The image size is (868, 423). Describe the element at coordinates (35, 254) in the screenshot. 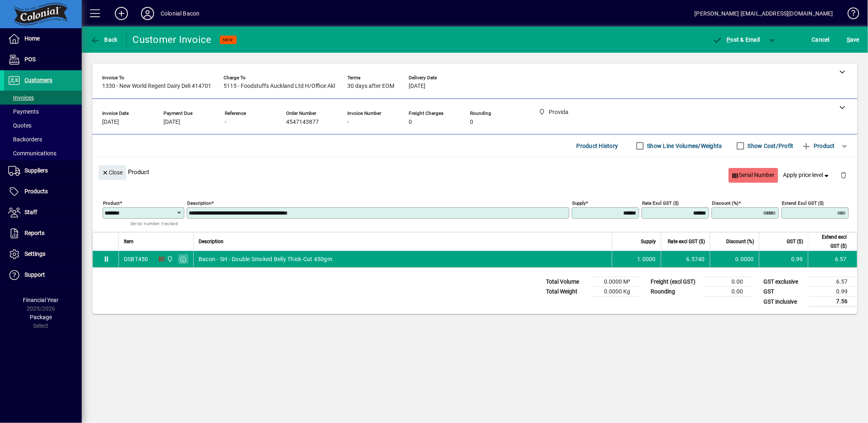

I see `span: Settings` at that location.